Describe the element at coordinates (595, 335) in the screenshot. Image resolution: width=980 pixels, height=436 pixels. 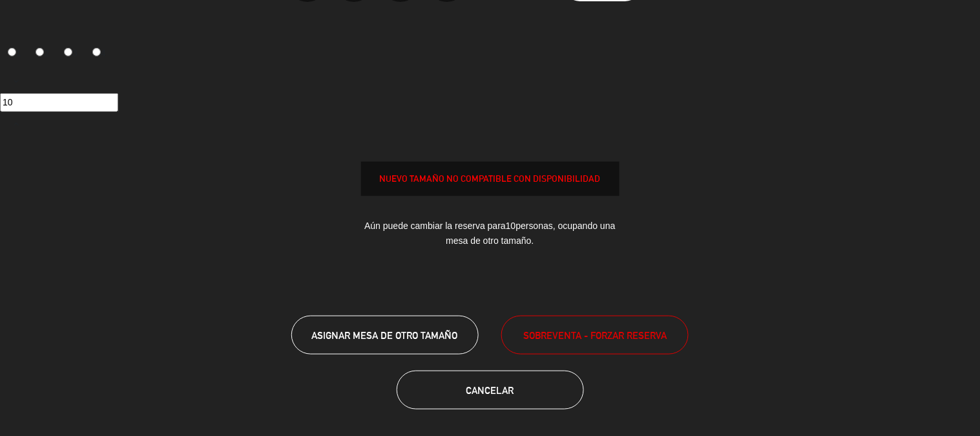
I see `span: SOBREVENTA - FORZAR RESERVA` at that location.